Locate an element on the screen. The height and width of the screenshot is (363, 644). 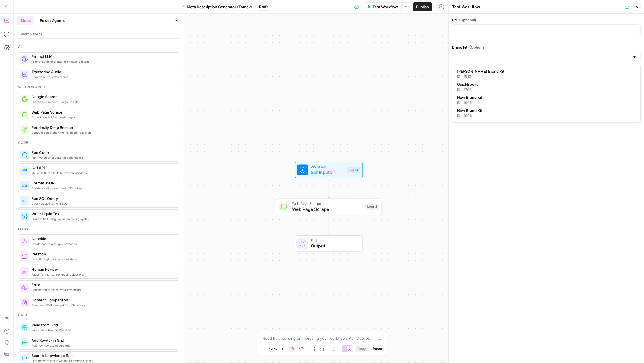
span: Loop through data sets and steps is located at coordinates (103, 259).